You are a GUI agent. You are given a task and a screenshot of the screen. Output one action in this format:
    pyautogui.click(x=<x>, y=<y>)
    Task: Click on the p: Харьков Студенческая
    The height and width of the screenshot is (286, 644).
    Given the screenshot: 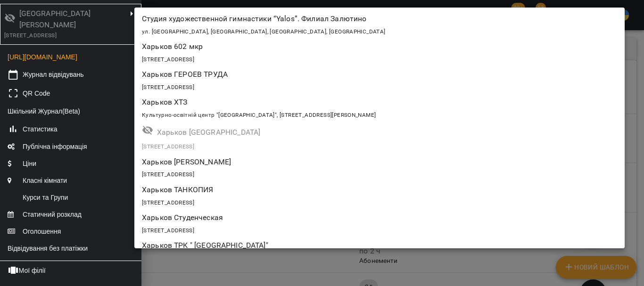 What is the action you would take?
    pyautogui.click(x=340, y=218)
    